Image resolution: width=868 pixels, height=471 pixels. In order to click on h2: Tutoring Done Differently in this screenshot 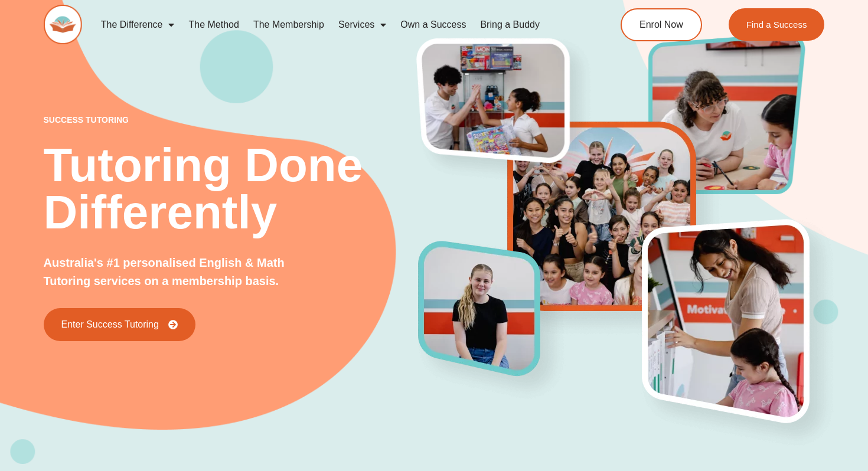, I will do `click(231, 189)`.